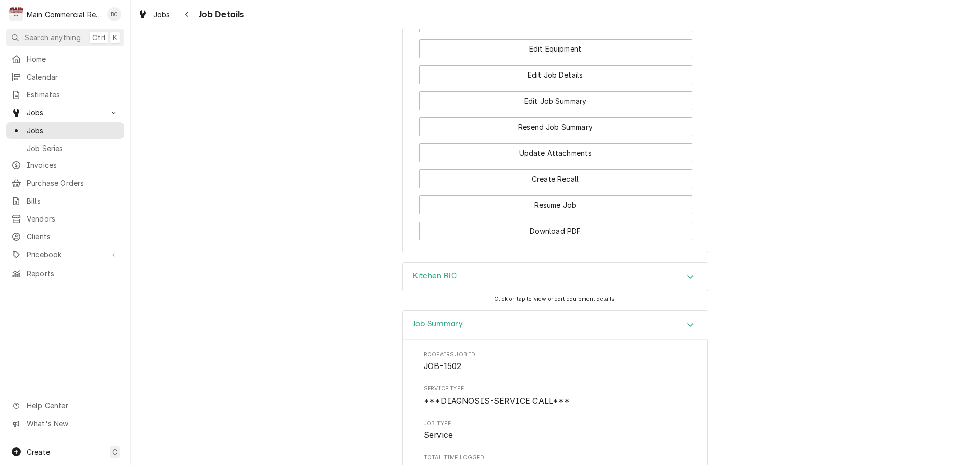  Describe the element at coordinates (64, 77) in the screenshot. I see `a: Calendar` at that location.